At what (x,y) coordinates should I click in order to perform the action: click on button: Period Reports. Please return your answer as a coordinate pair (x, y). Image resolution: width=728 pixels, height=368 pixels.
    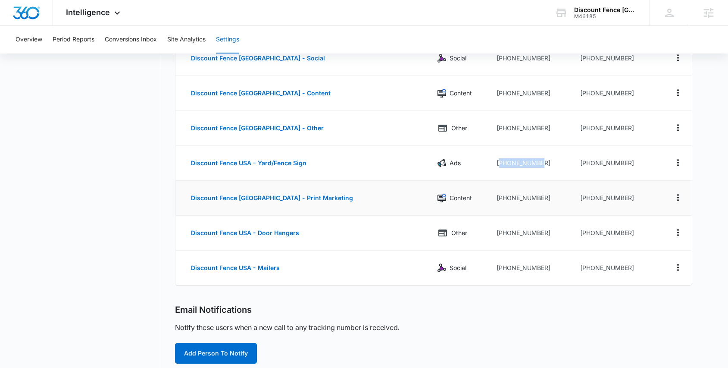
    Looking at the image, I should click on (73, 40).